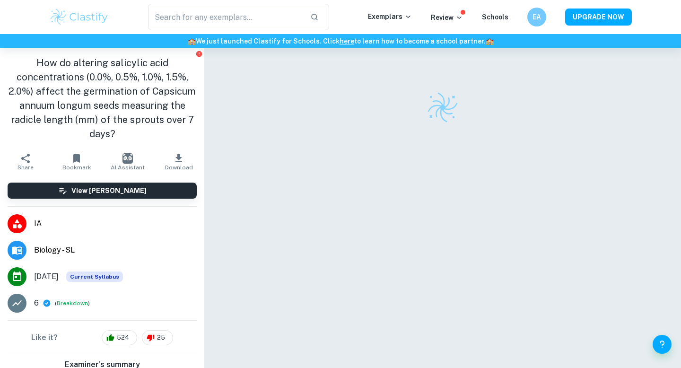 The height and width of the screenshot is (368, 681). What do you see at coordinates (598, 17) in the screenshot?
I see `button: UPGRADE NOW` at bounding box center [598, 17].